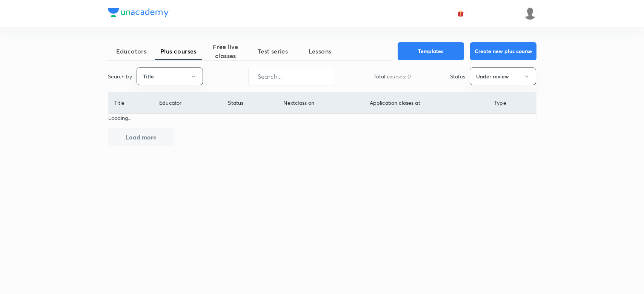  I want to click on th: Title, so click(131, 103).